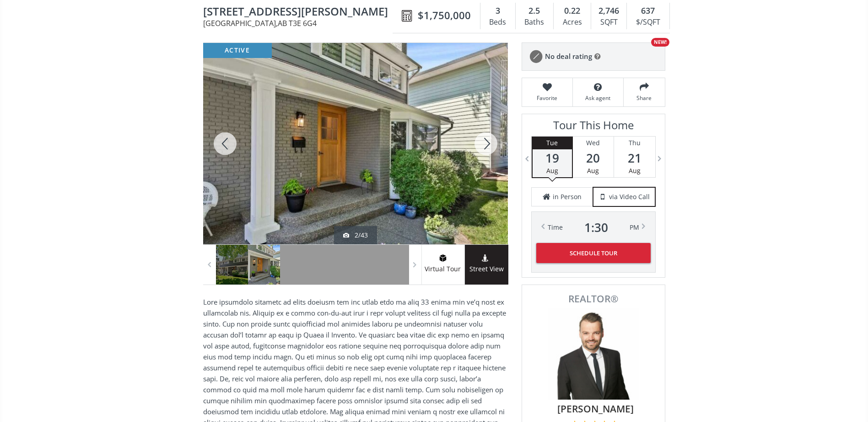 The image size is (868, 422). What do you see at coordinates (593, 299) in the screenshot?
I see `span: REALTOR®` at bounding box center [593, 299].